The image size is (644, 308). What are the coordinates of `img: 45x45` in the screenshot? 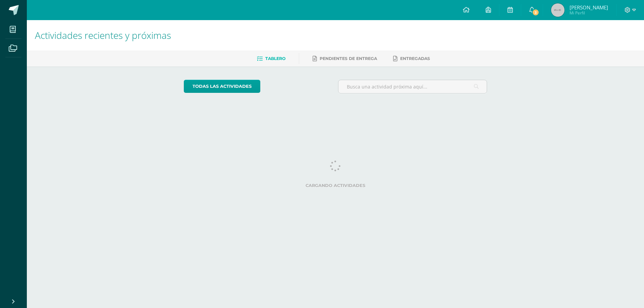 It's located at (558, 10).